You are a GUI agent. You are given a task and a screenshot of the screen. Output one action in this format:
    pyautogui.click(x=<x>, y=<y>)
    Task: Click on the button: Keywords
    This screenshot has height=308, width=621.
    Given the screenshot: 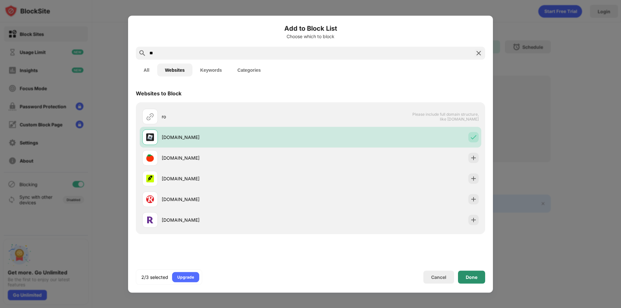 What is the action you would take?
    pyautogui.click(x=211, y=70)
    